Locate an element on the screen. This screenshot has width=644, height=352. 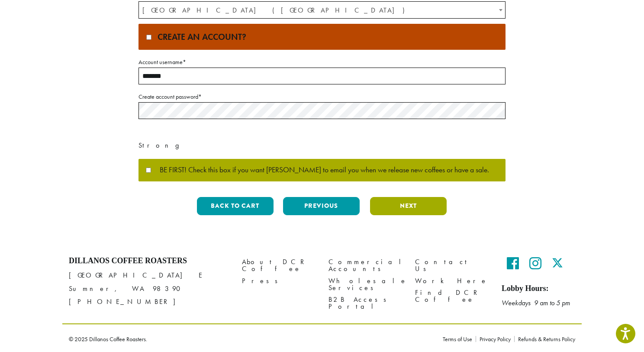
a: Refunds & Returns Policy is located at coordinates (545, 339).